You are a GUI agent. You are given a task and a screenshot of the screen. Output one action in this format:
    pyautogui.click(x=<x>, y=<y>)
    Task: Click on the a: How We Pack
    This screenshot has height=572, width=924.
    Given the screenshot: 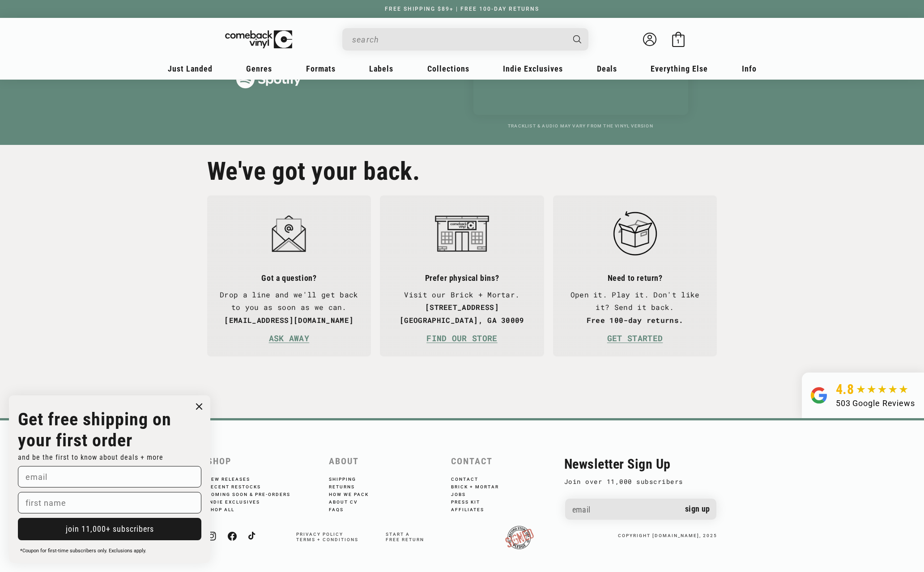 What is the action you would take?
    pyautogui.click(x=355, y=493)
    